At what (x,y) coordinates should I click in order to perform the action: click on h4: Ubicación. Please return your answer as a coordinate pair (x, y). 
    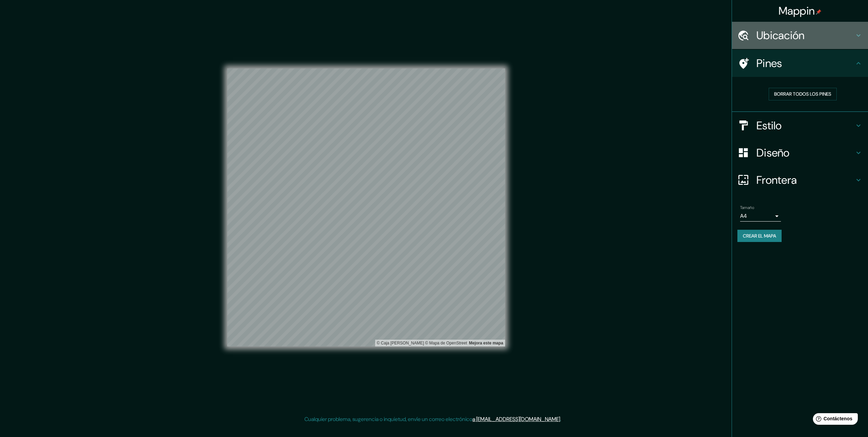
    Looking at the image, I should click on (805, 35).